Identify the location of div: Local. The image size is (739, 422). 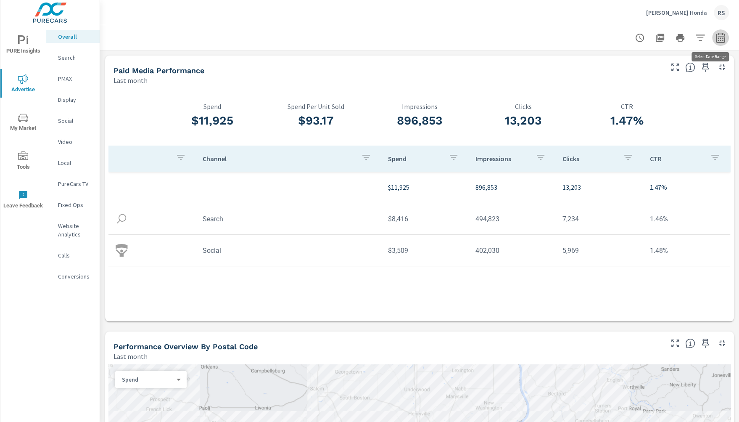
(73, 163).